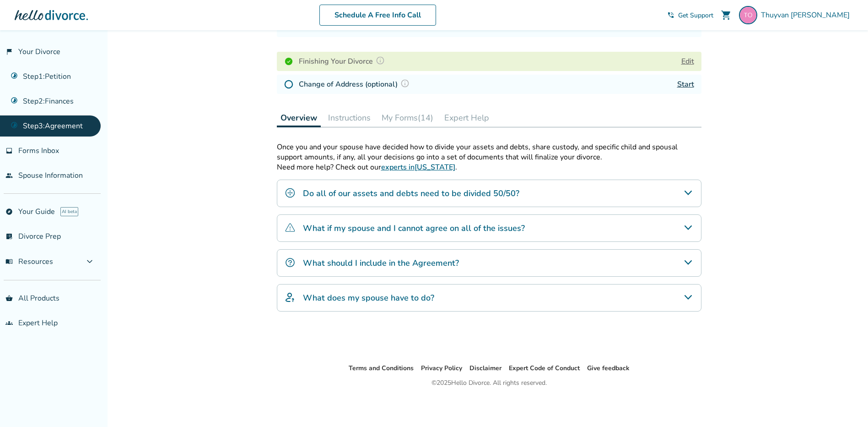 The height and width of the screenshot is (427, 868). Describe the element at coordinates (726, 15) in the screenshot. I see `span: shopping_cart` at that location.